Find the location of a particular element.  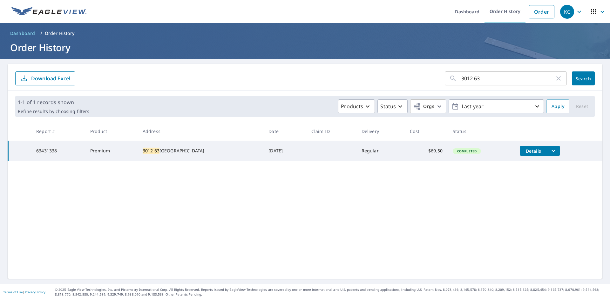

td: $69.50 is located at coordinates (426, 151).